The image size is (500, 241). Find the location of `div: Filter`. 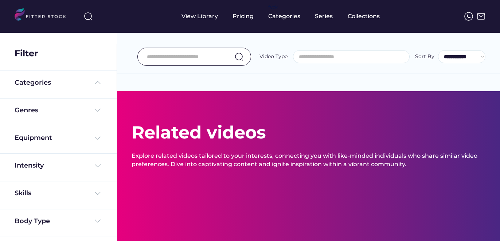

div: Filter is located at coordinates (26, 54).